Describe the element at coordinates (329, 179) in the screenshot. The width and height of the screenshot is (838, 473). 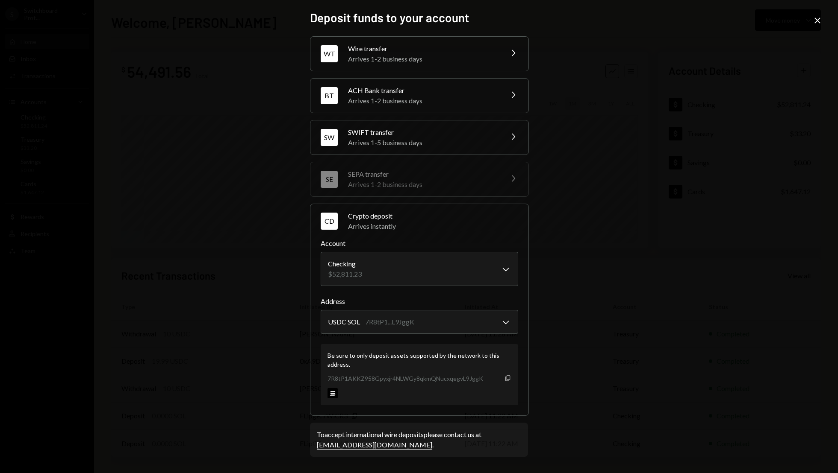
I see `div: SE` at that location.